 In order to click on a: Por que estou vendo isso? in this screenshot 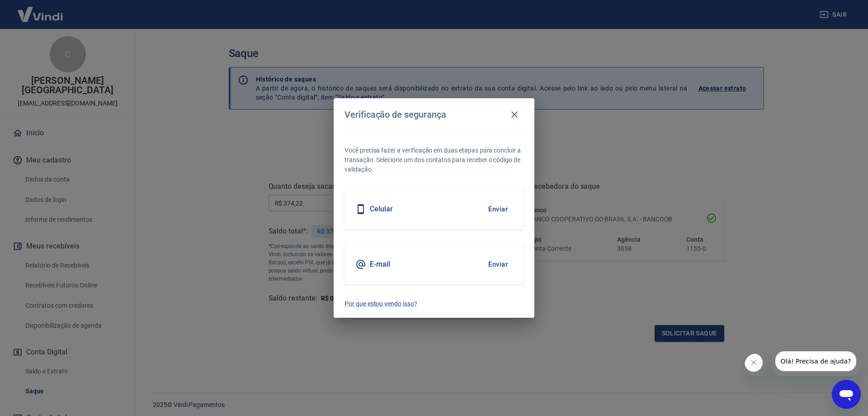, I will do `click(434, 303)`.